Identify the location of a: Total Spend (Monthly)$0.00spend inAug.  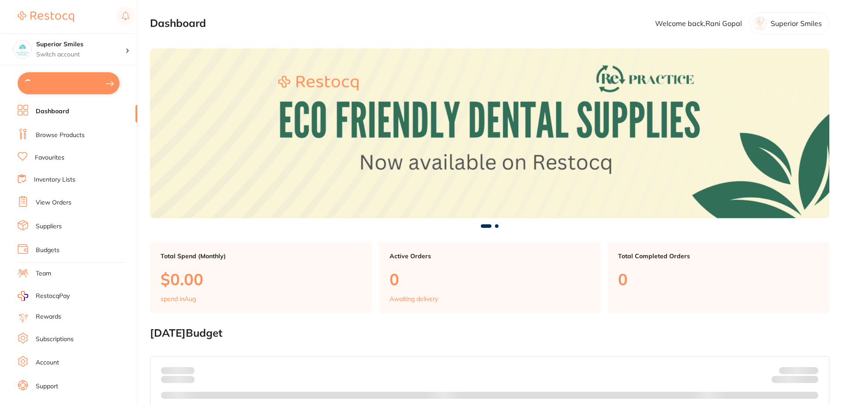
(261, 278).